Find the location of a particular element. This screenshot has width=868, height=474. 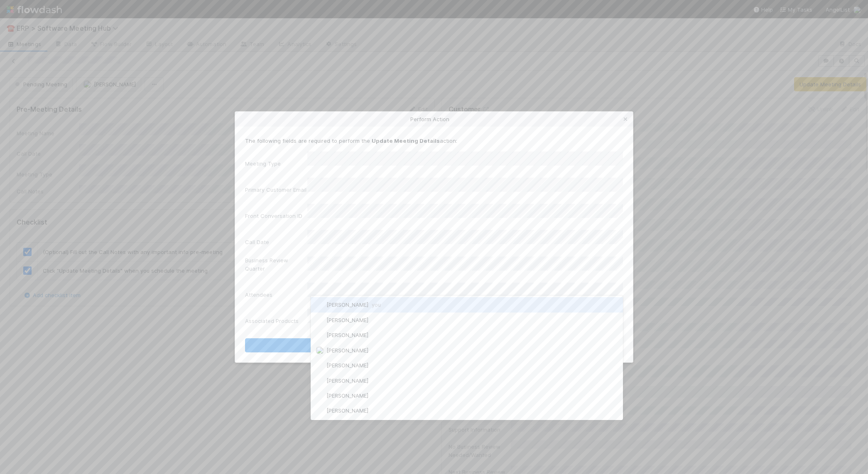

label: Call Date is located at coordinates (257, 242).